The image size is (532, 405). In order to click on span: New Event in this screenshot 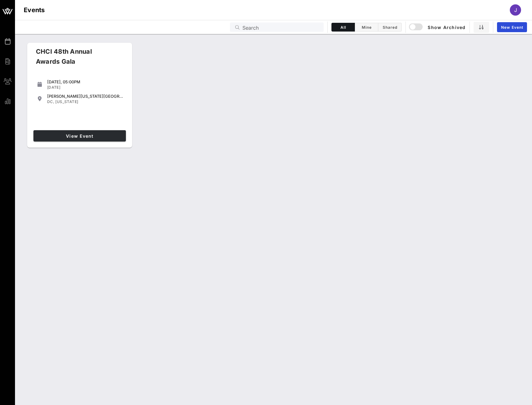, I will do `click(511, 27)`.